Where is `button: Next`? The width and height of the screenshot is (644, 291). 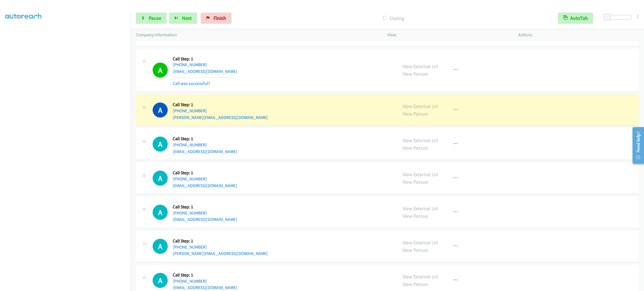 button: Next is located at coordinates (183, 18).